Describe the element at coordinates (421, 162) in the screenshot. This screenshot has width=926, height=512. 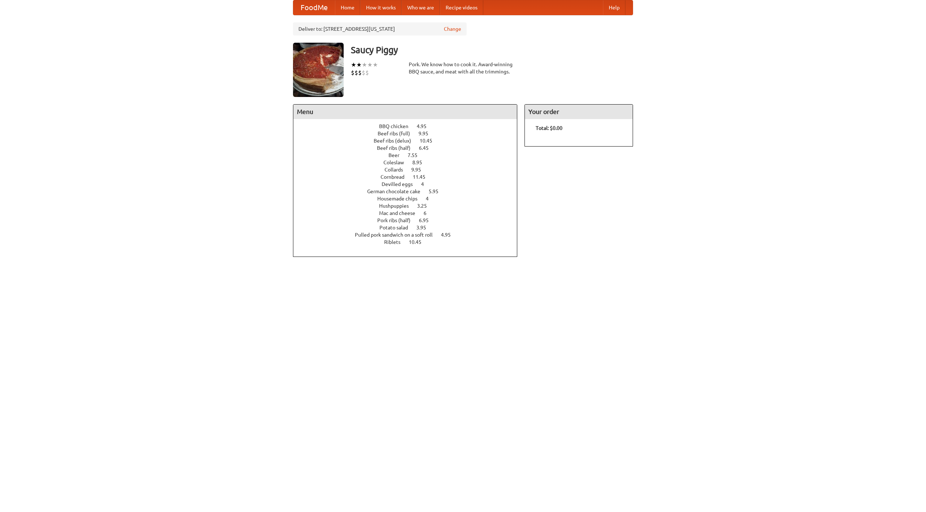
I see `span: 8.95` at that location.